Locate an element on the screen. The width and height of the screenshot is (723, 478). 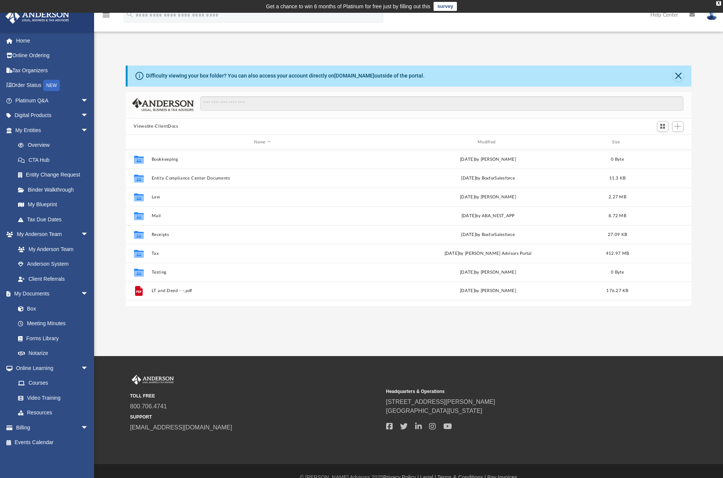
button: Tax is located at coordinates (262, 253).